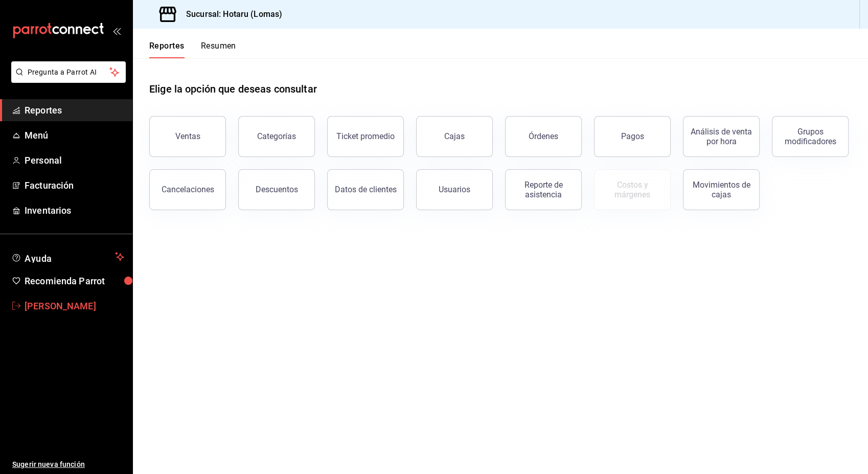  I want to click on span: Pregunta a Parrot AI, so click(69, 72).